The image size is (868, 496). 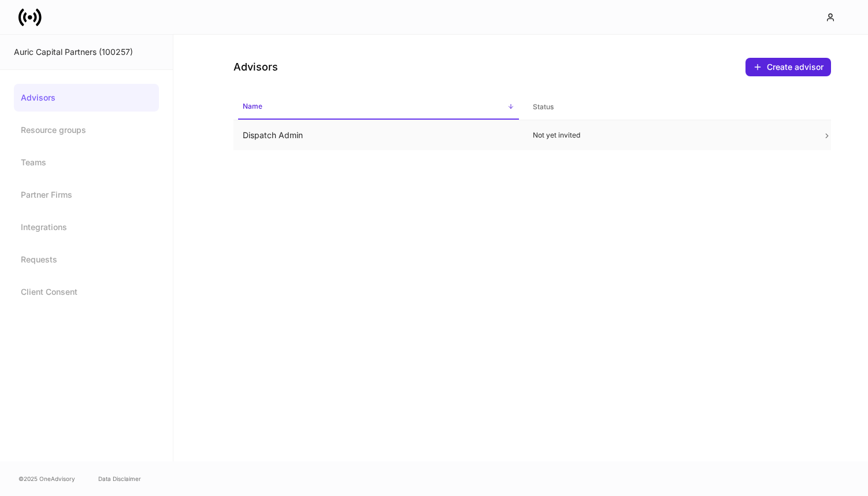 I want to click on span: Name, so click(x=378, y=107).